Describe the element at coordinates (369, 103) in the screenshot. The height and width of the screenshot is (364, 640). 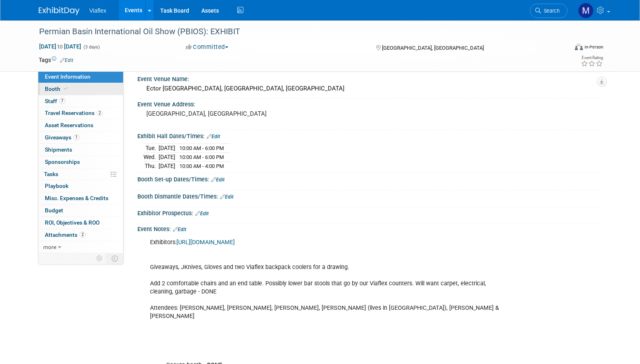
I see `div: Event Venue Address:` at that location.